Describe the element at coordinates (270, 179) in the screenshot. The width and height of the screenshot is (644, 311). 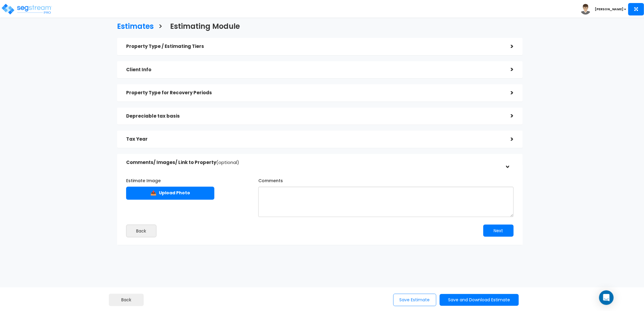
I see `label: Comments` at that location.